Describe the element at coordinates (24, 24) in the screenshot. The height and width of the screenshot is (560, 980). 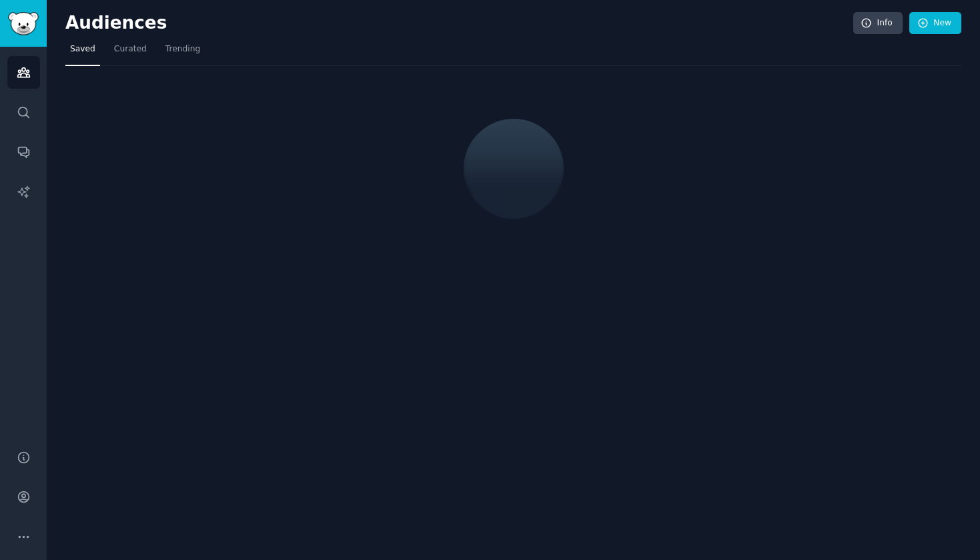
I see `img: GummySearch logo` at that location.